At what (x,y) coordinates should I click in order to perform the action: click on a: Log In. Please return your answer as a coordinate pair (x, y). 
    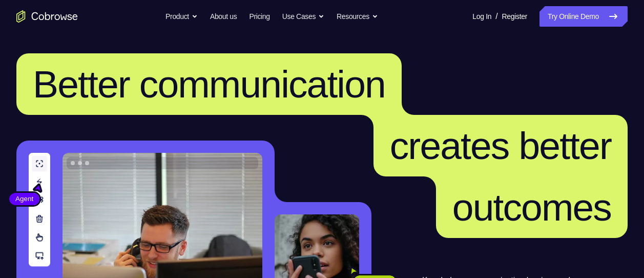
    Looking at the image, I should click on (482, 16).